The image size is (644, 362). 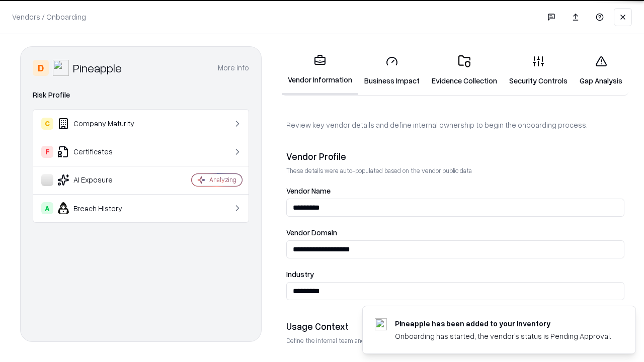 I want to click on p: These details were auto-populated based on the vendor public data, so click(x=455, y=170).